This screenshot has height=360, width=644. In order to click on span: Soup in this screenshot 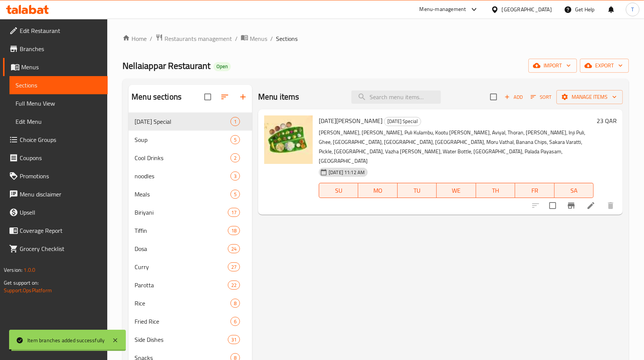, I will do `click(182, 140)`.